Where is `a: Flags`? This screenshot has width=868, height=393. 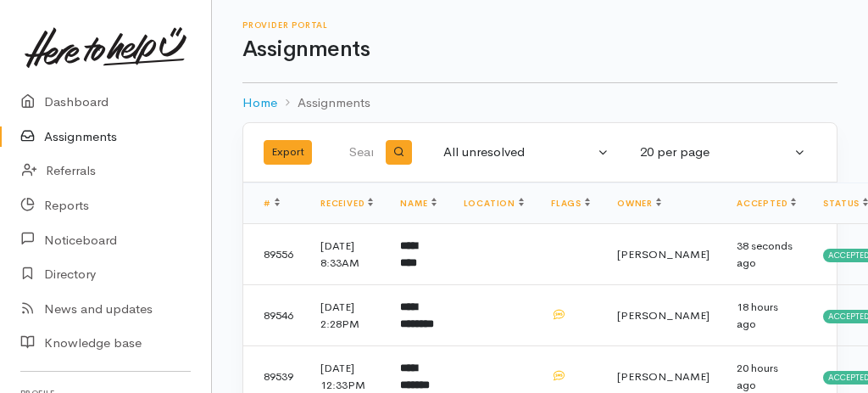 a: Flags is located at coordinates (571, 203).